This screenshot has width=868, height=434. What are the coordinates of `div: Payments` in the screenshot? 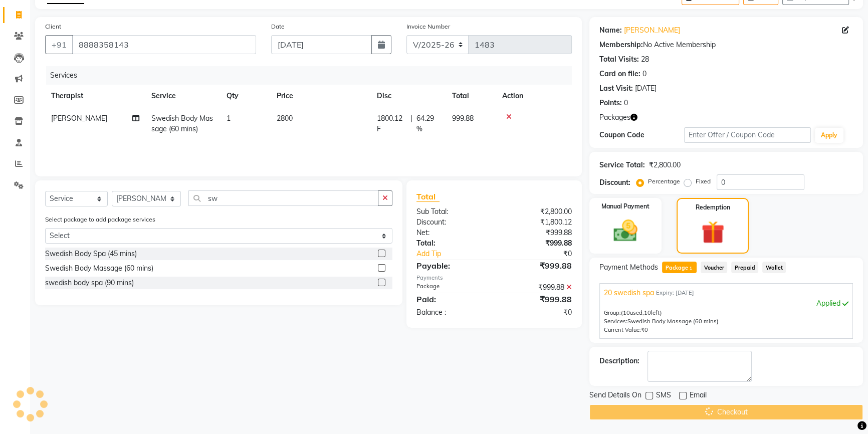 It's located at (494, 278).